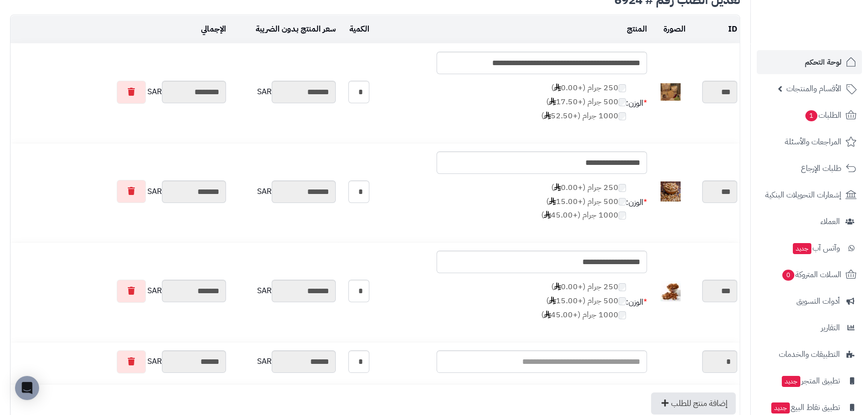  I want to click on img: logo-2.png, so click(829, 18).